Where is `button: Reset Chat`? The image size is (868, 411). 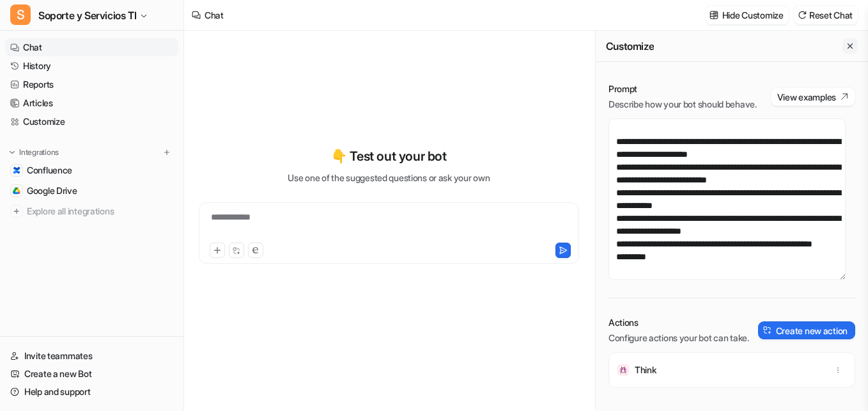
button: Reset Chat is located at coordinates (826, 14).